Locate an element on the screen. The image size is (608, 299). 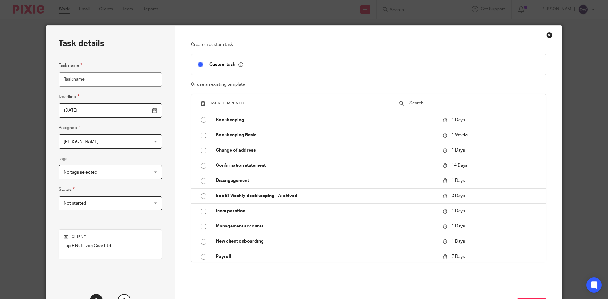
p: Create a custom task is located at coordinates (369, 45).